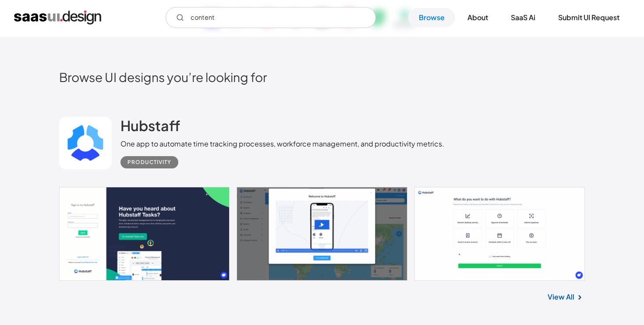 The image size is (644, 325). What do you see at coordinates (271, 17) in the screenshot?
I see `form: Email Form` at bounding box center [271, 17].